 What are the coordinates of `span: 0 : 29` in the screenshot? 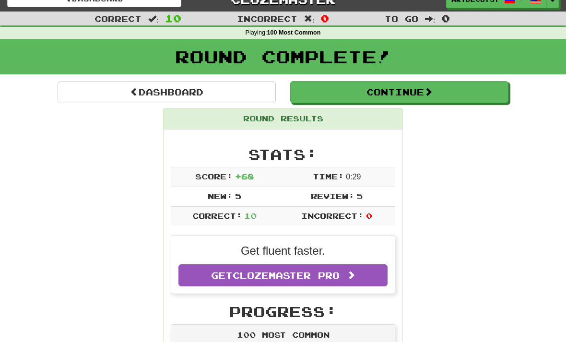 It's located at (353, 176).